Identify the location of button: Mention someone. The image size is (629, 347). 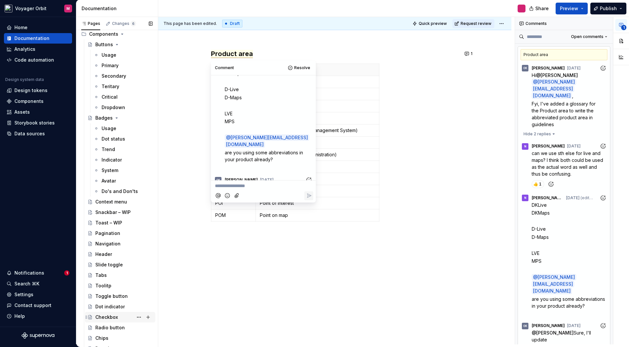
(218, 196).